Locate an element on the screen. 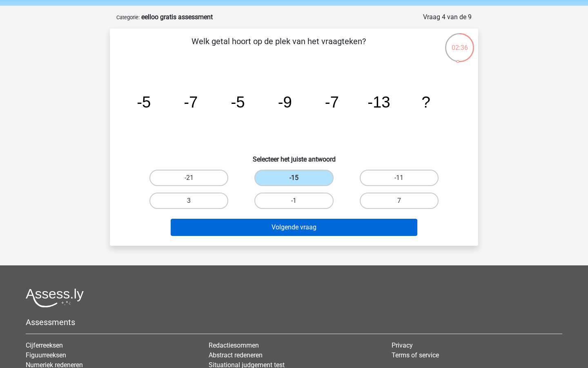 This screenshot has height=368, width=588. label: 3 is located at coordinates (189, 201).